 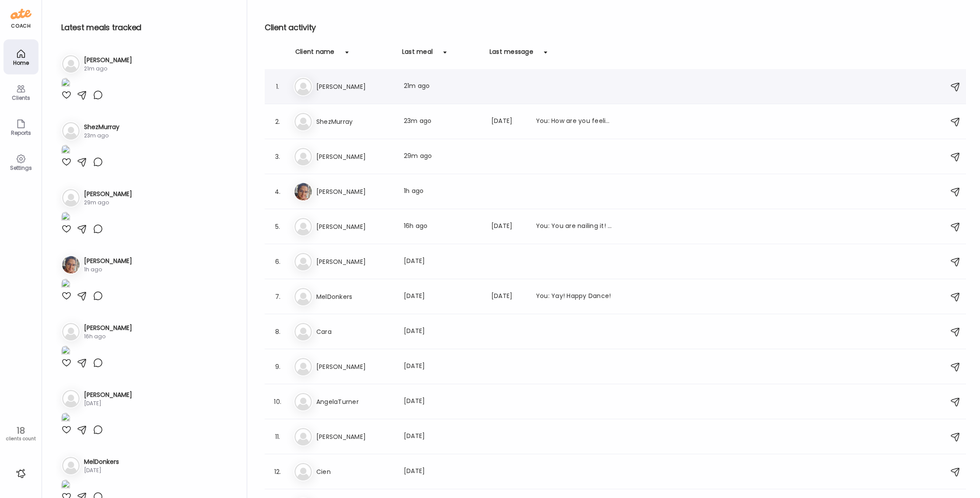 What do you see at coordinates (315, 54) in the screenshot?
I see `div: Client name` at bounding box center [315, 54].